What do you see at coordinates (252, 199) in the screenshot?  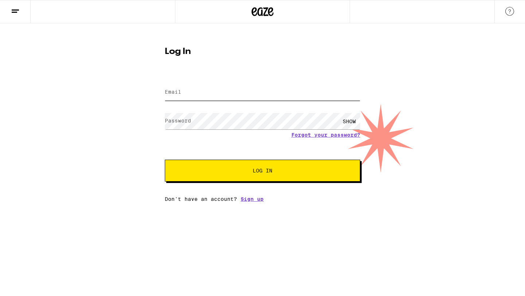 I see `a: Sign up` at bounding box center [252, 199].